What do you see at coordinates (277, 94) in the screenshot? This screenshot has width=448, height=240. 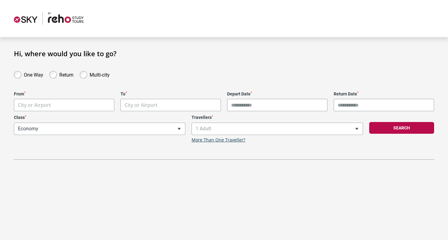 I see `label: Depart Date` at bounding box center [277, 94].